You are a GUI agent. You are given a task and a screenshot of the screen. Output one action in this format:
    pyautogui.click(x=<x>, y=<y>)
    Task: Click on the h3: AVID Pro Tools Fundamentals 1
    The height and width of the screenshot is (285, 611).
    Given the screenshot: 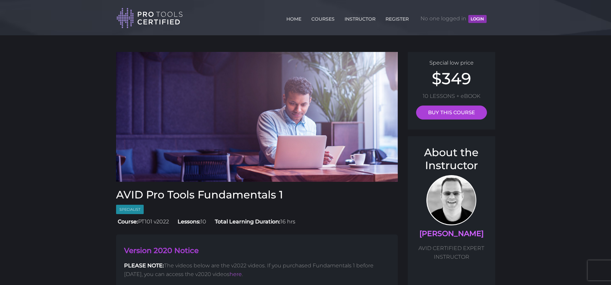 What is the action you would take?
    pyautogui.click(x=257, y=195)
    